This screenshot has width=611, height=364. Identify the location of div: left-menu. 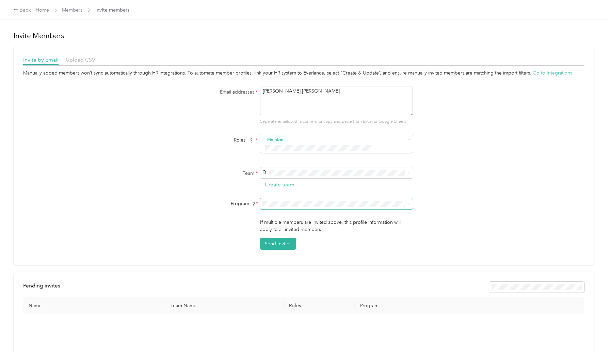
(44, 287).